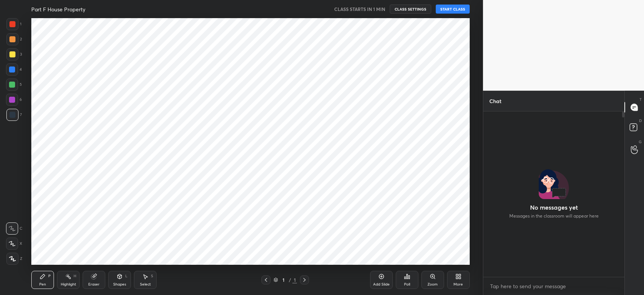  What do you see at coordinates (68, 284) in the screenshot?
I see `div: Highlight` at bounding box center [68, 284].